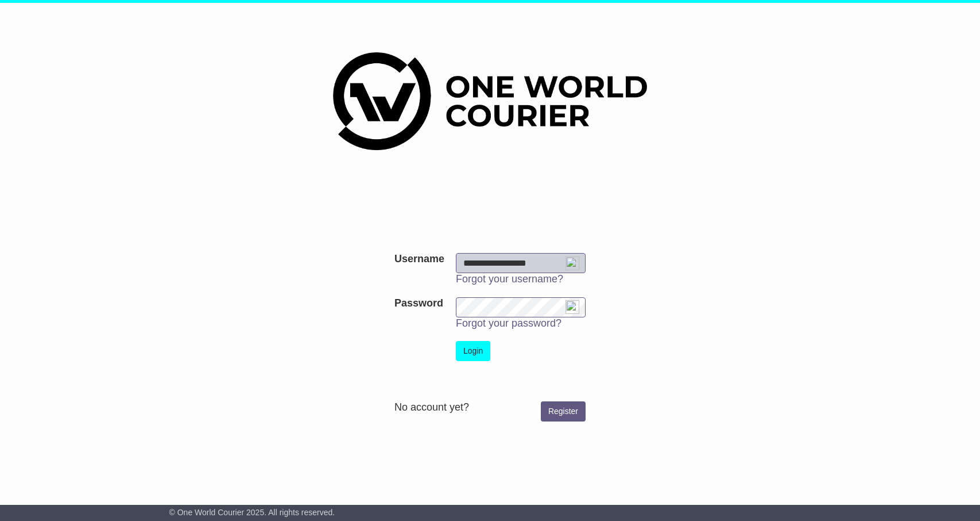 The width and height of the screenshot is (980, 521). Describe the element at coordinates (563, 411) in the screenshot. I see `a: Register` at that location.